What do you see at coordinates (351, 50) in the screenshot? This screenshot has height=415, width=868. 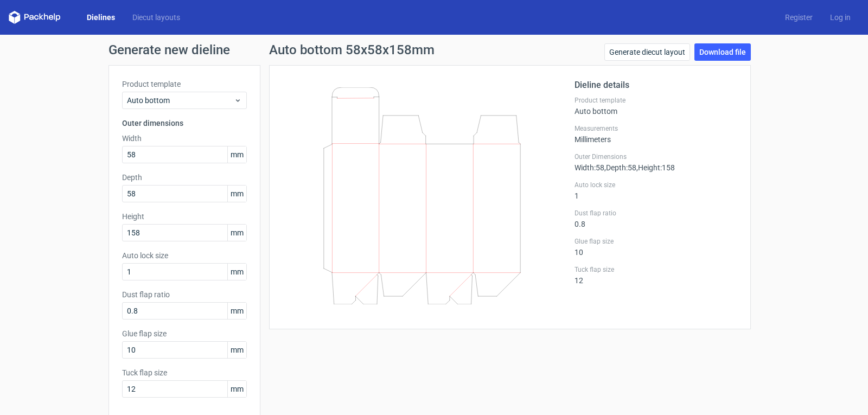 I see `h1: Auto bottom 58x58x158mm` at bounding box center [351, 50].